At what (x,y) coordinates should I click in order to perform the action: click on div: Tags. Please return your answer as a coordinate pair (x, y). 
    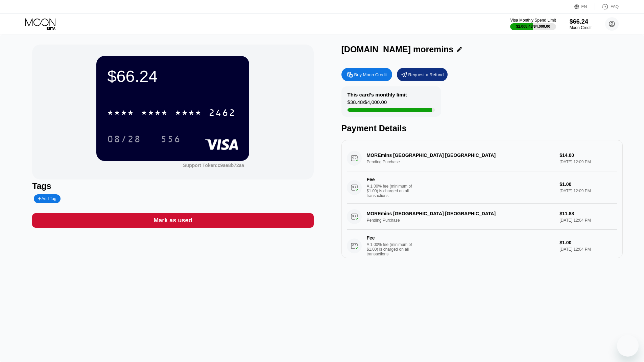
    Looking at the image, I should click on (173, 186).